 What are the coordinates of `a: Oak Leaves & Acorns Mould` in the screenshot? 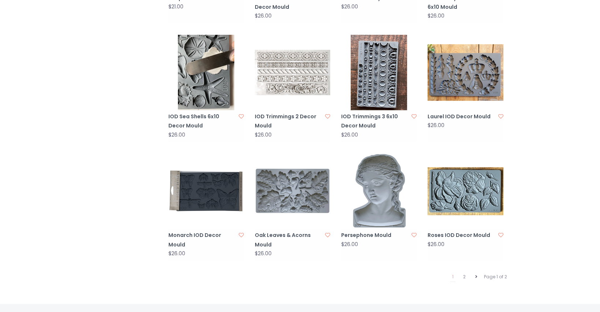 It's located at (289, 240).